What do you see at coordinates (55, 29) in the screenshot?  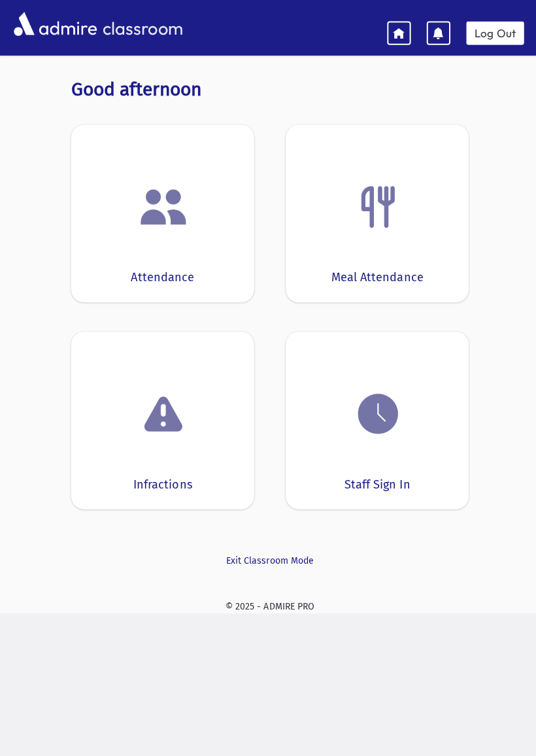 I see `img: AdmirePro` at bounding box center [55, 29].